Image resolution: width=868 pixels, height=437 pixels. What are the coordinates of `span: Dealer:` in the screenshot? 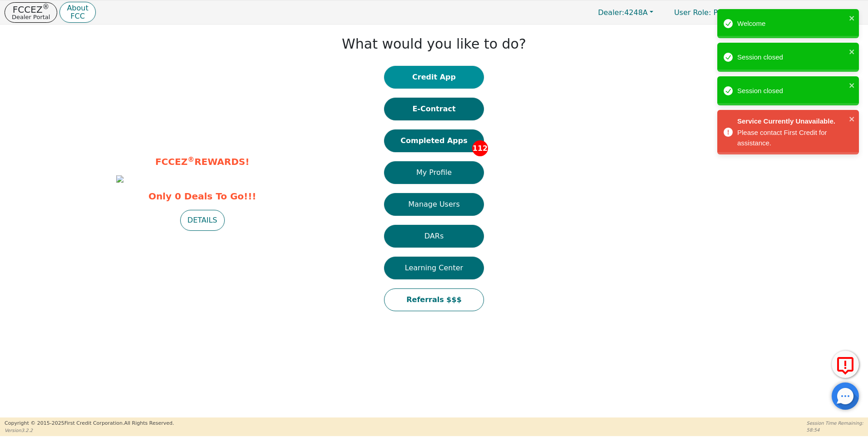 It's located at (611, 12).